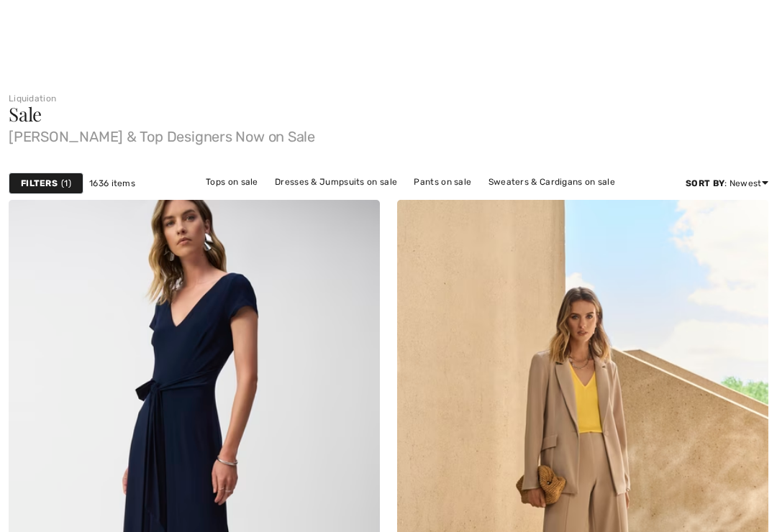  I want to click on span: 1636 items, so click(113, 183).